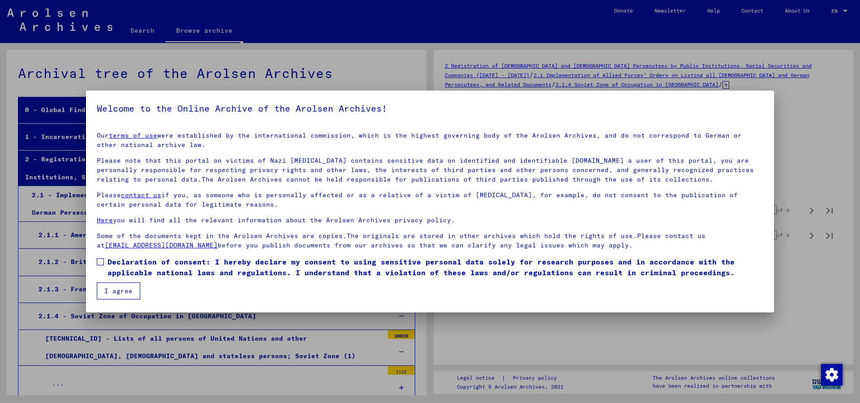 Image resolution: width=860 pixels, height=403 pixels. Describe the element at coordinates (435, 267) in the screenshot. I see `span: Declaration of consent: I hereby declare my consent to using sensitive personal data solely for r...` at that location.